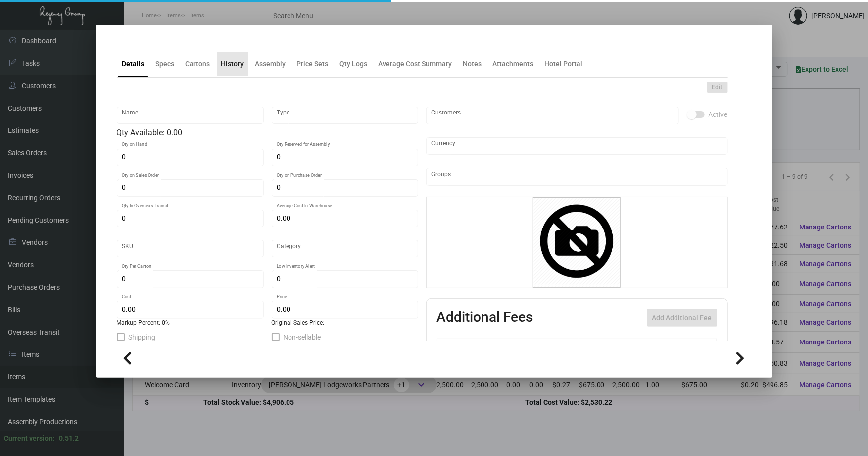 The width and height of the screenshot is (868, 456). What do you see at coordinates (302, 337) in the screenshot?
I see `span: Non-sellable` at bounding box center [302, 337].